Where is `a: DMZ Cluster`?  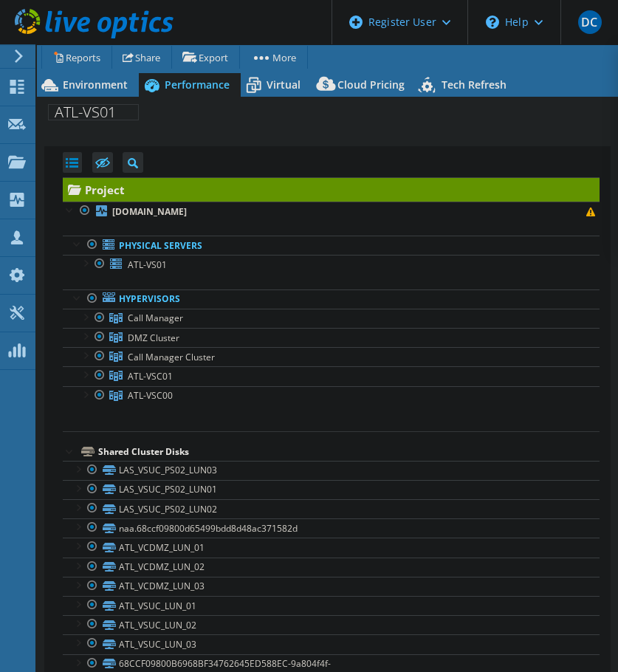 a: DMZ Cluster is located at coordinates (330, 337).